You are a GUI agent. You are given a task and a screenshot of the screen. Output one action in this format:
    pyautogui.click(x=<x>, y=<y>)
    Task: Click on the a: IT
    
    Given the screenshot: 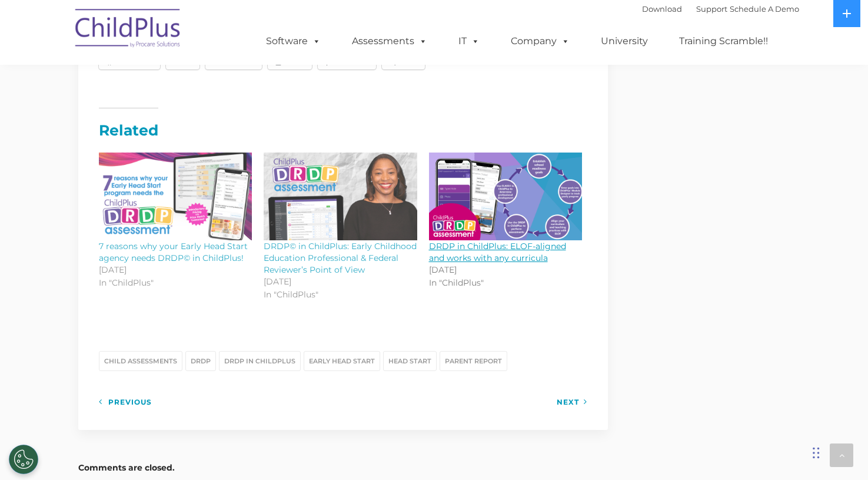 What is the action you would take?
    pyautogui.click(x=469, y=41)
    